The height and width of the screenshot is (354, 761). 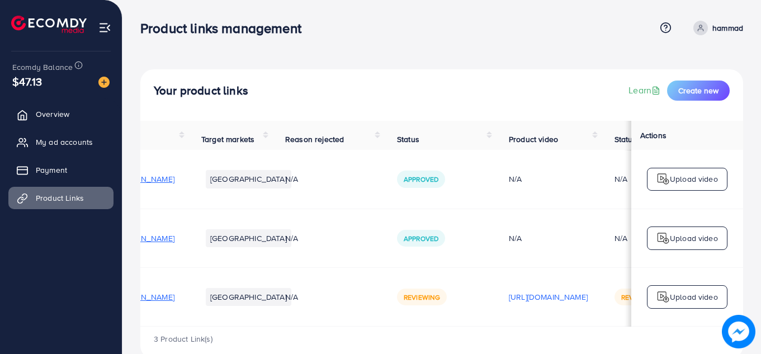 What do you see at coordinates (534, 139) in the screenshot?
I see `span: Product video` at bounding box center [534, 139].